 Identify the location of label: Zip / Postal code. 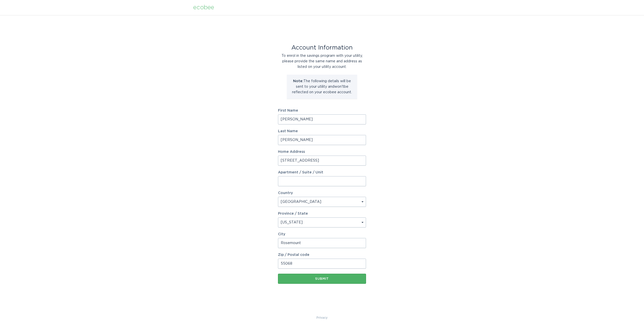
(322, 255).